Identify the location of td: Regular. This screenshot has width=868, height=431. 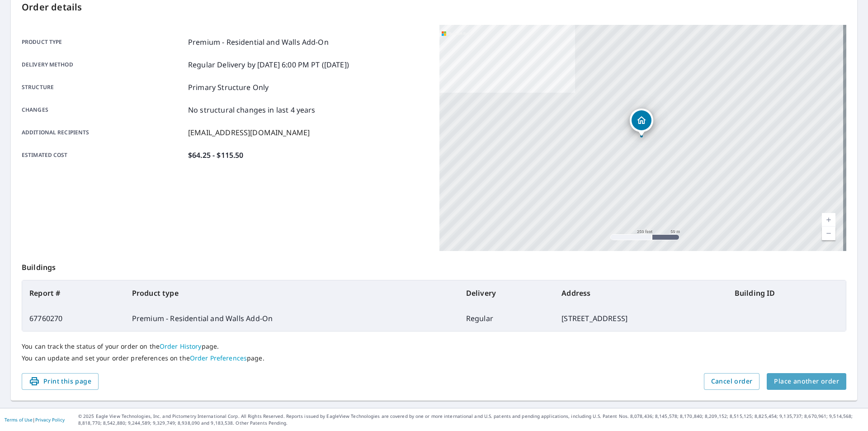
(507, 318).